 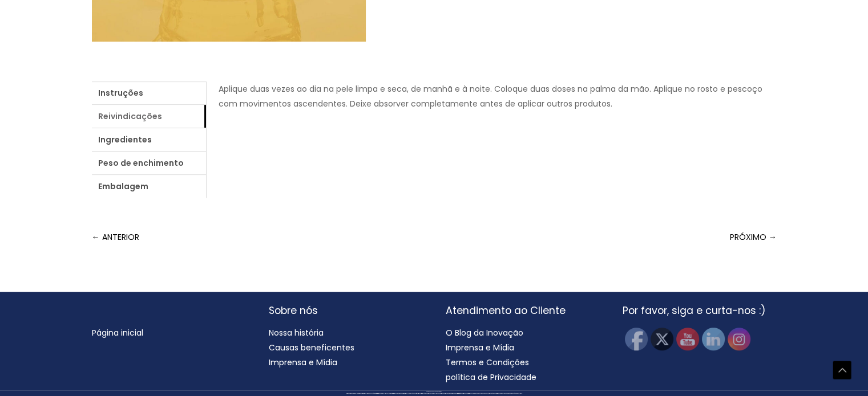 I want to click on nav: Atendimento ao Cliente, so click(x=522, y=355).